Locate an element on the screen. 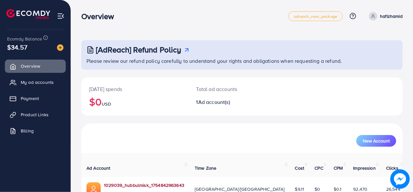 The height and width of the screenshot is (192, 413). span: Time Zone is located at coordinates (206, 168).